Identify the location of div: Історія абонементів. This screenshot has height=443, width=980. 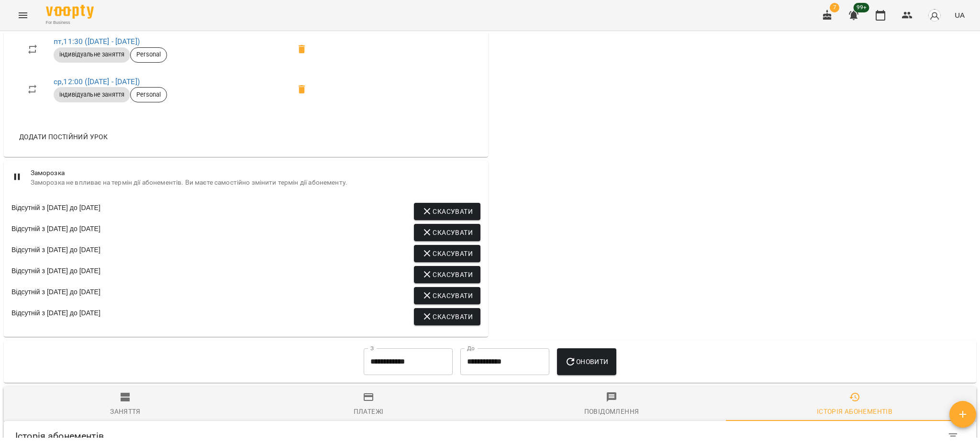
(855, 412).